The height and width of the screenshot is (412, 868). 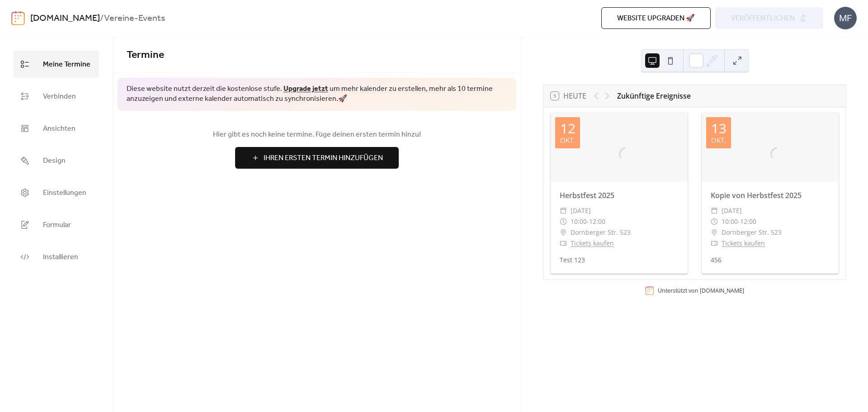 What do you see at coordinates (700, 290) in the screenshot?
I see `div: Unterstützt von` at bounding box center [700, 290].